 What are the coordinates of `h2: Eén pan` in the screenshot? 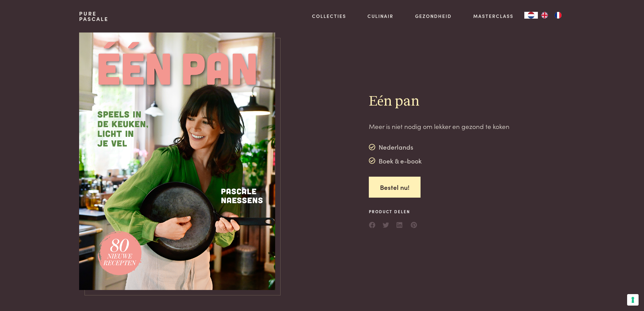 It's located at (439, 101).